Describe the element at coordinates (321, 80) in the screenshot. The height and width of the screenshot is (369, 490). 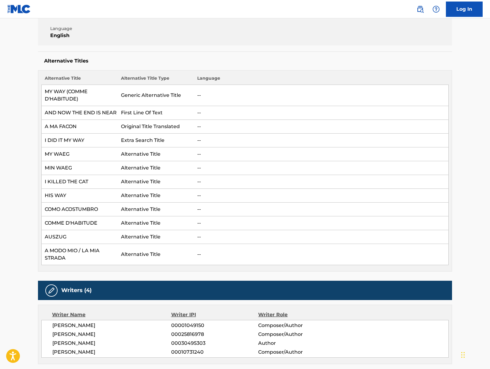
I see `th: Language` at that location.